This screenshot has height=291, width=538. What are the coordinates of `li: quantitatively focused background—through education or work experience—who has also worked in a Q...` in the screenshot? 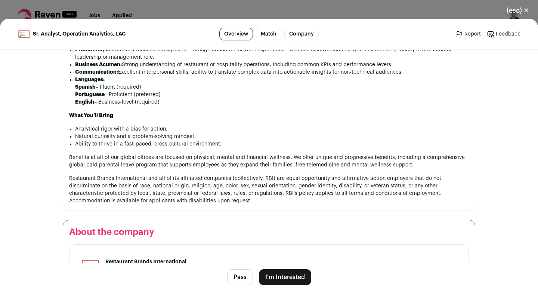 It's located at (272, 53).